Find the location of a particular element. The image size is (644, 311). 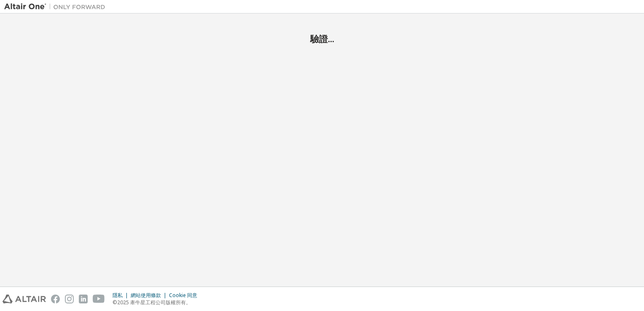

img: 牽牛星一號 is located at coordinates (56, 7).